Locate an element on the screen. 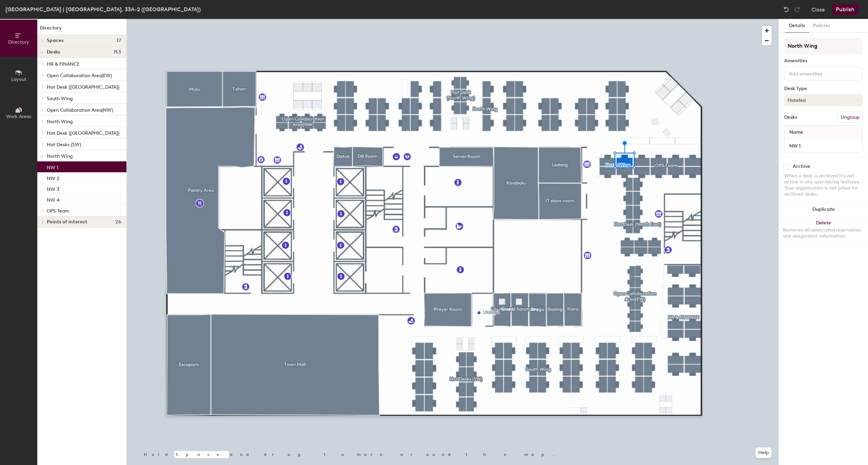 The width and height of the screenshot is (868, 465). button: Duplicate is located at coordinates (823, 209).